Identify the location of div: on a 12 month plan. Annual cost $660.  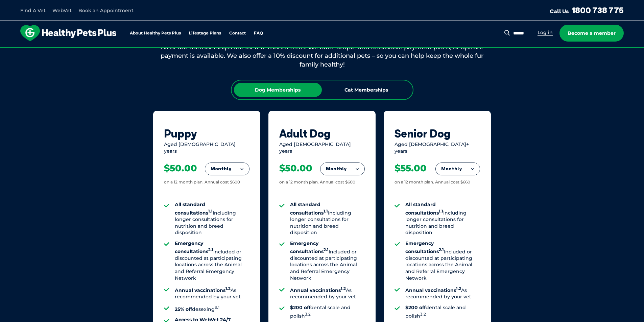
(432, 182).